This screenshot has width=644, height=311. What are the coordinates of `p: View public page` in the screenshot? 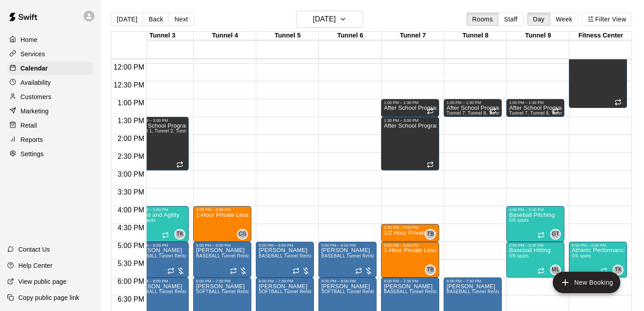 It's located at (43, 282).